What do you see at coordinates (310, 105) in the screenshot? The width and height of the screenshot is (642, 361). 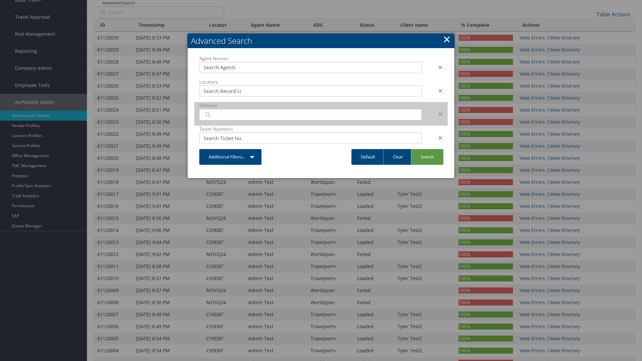 I see `label: Statuses` at bounding box center [310, 105].